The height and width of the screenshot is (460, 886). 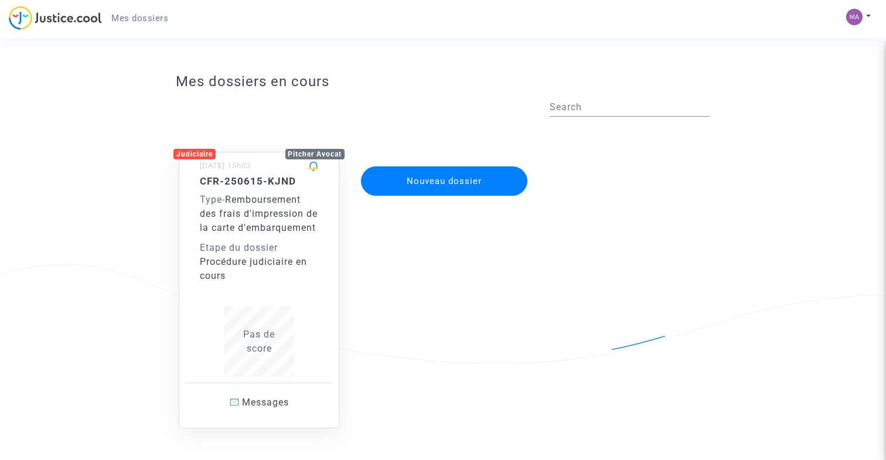 What do you see at coordinates (854, 17) in the screenshot?
I see `img: 62d6e89cc87c5d4c6c8f3b95b4dba76e` at bounding box center [854, 17].